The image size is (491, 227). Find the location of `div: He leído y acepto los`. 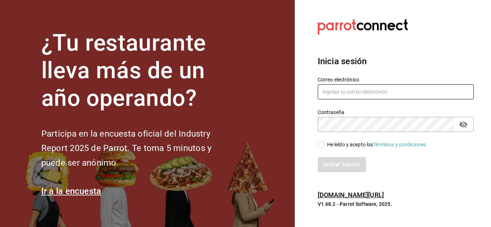

div: He leído y acepto los is located at coordinates (377, 145).